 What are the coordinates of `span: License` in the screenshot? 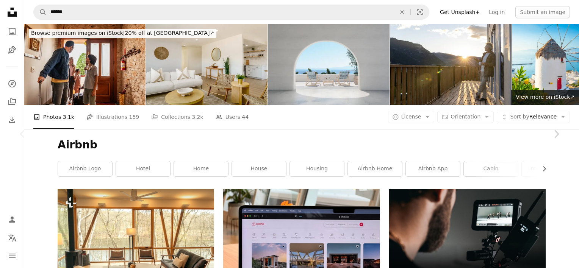 It's located at (411, 117).